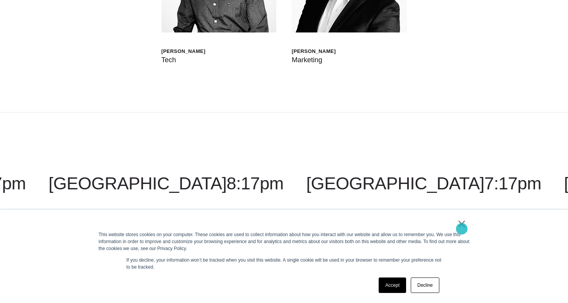  What do you see at coordinates (512, 183) in the screenshot?
I see `span: 7:17pm` at bounding box center [512, 183].